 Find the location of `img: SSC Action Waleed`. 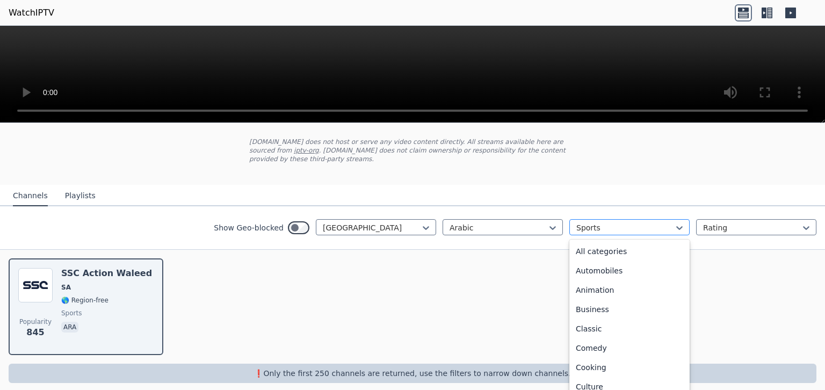

img: SSC Action Waleed is located at coordinates (35, 285).